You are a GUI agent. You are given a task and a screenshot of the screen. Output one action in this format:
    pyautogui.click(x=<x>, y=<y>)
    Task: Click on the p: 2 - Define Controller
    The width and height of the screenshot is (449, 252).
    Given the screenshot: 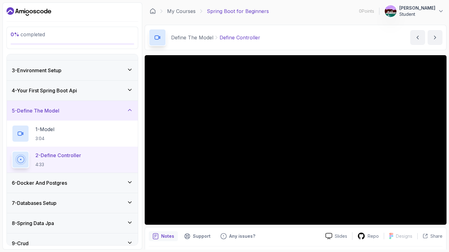 What is the action you would take?
    pyautogui.click(x=58, y=155)
    